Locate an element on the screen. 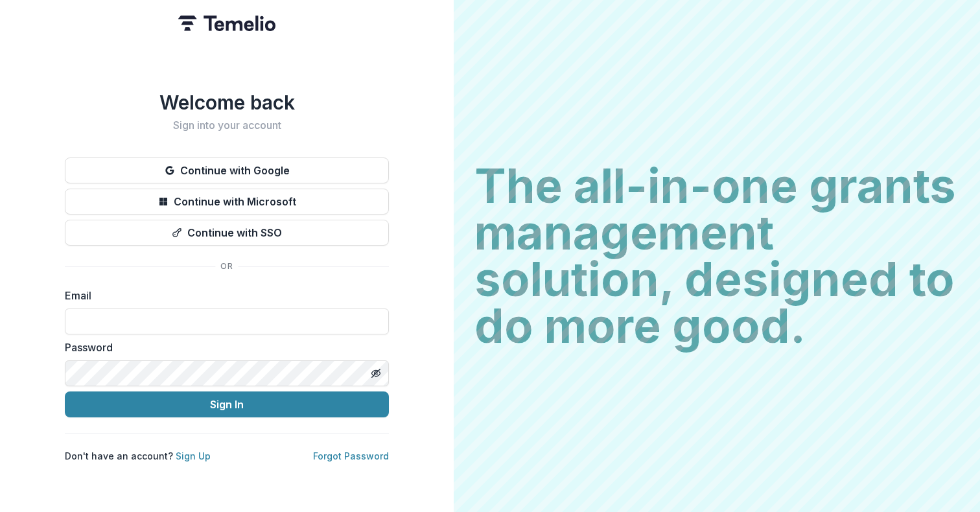 This screenshot has width=980, height=512. h1: Welcome back is located at coordinates (227, 103).